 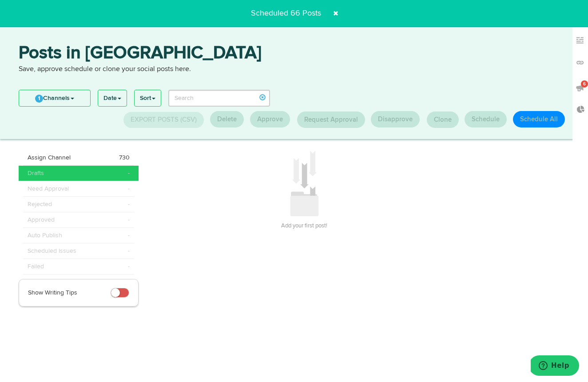 What do you see at coordinates (35, 266) in the screenshot?
I see `span: Failed` at bounding box center [35, 266].